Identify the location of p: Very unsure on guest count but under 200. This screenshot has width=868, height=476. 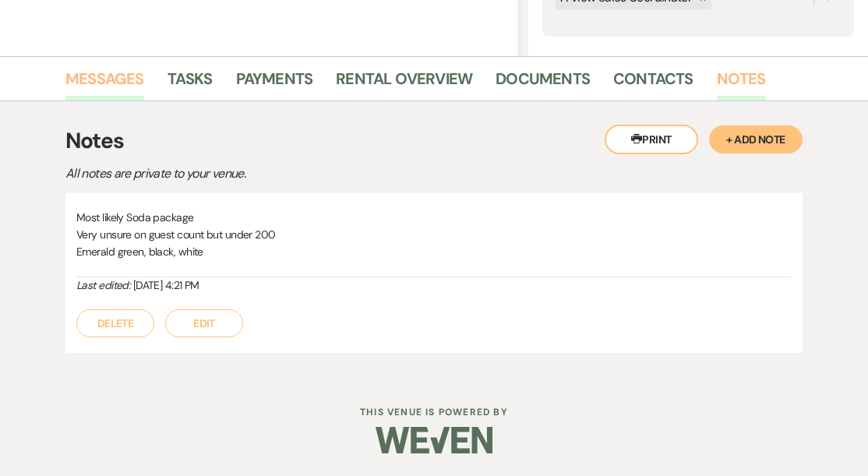
(434, 234).